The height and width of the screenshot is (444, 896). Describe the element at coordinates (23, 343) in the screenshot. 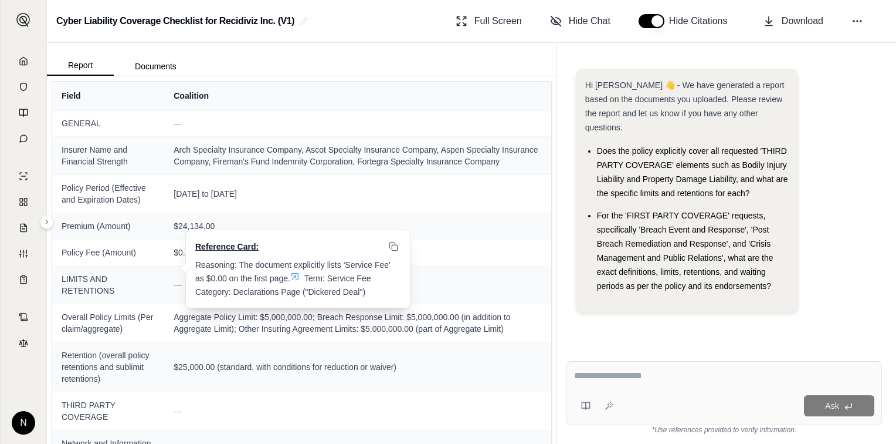

I see `a: Legal Search Engine` at that location.